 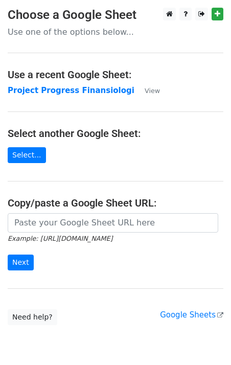 I want to click on h4: Copy/paste a Google Sheet URL:, so click(x=115, y=203).